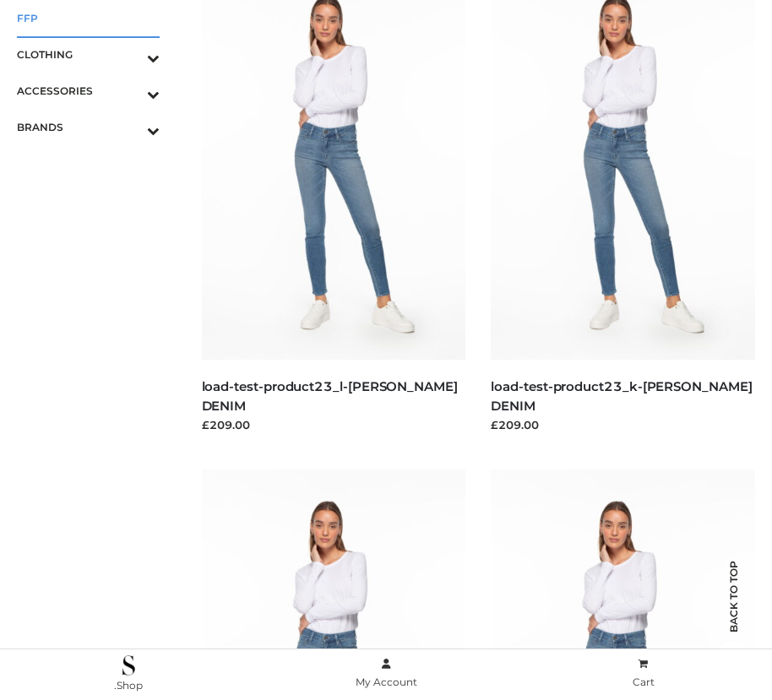 This screenshot has width=772, height=700. Describe the element at coordinates (129, 666) in the screenshot. I see `img: .Shop` at that location.